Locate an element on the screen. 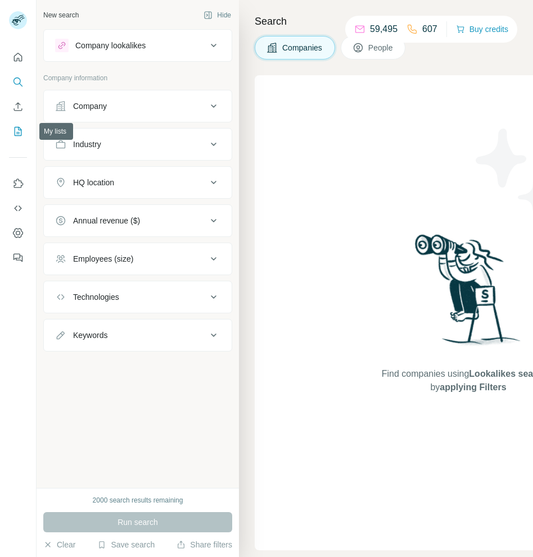 The image size is (533, 557). button: Company lookalikes is located at coordinates (138, 46).